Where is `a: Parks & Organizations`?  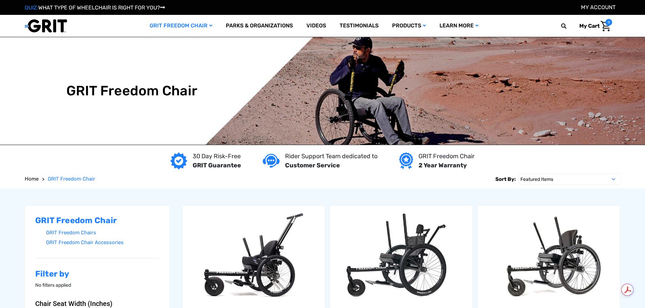
a: Parks & Organizations is located at coordinates (259, 26).